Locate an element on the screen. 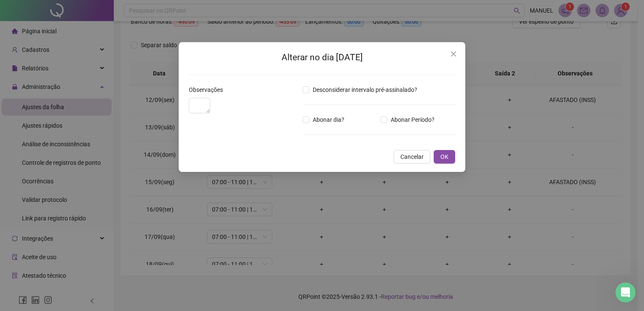 This screenshot has width=644, height=311. span: Abonar Período? is located at coordinates (413, 120).